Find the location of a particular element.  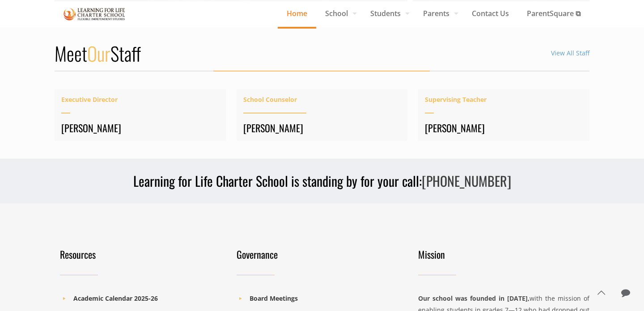

a: Back to top icon is located at coordinates (601, 293).